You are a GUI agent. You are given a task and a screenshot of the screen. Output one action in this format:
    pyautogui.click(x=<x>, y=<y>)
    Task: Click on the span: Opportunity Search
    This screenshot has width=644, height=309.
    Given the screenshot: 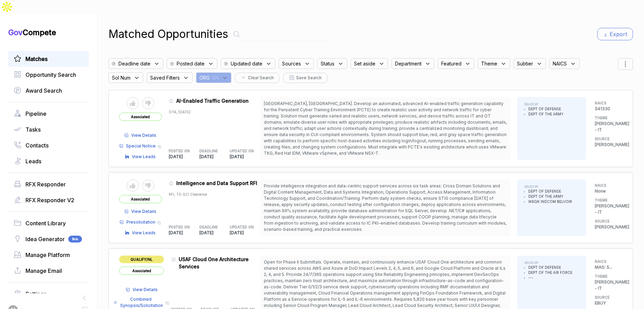 What is the action you would take?
    pyautogui.click(x=51, y=75)
    